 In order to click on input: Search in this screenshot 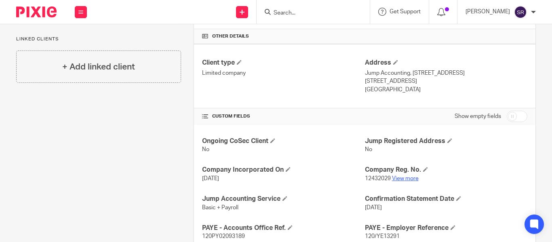, I will do `click(309, 13)`.